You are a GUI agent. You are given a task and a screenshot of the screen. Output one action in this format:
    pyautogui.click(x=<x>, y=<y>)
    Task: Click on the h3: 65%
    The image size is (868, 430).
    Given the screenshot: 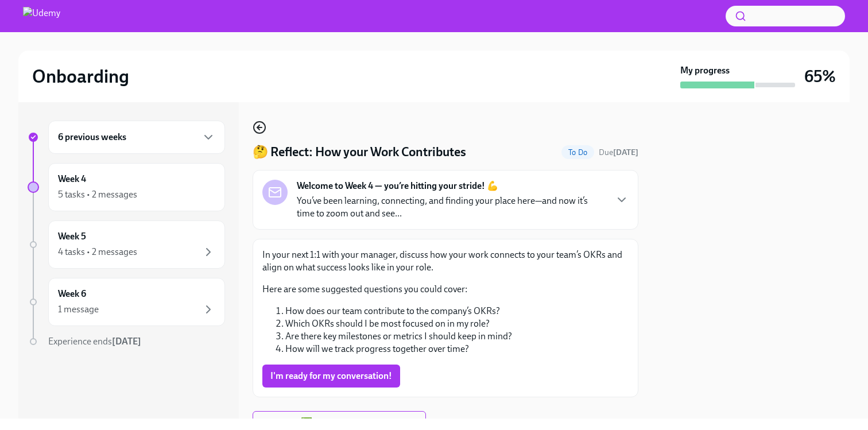 What is the action you would take?
    pyautogui.click(x=820, y=76)
    